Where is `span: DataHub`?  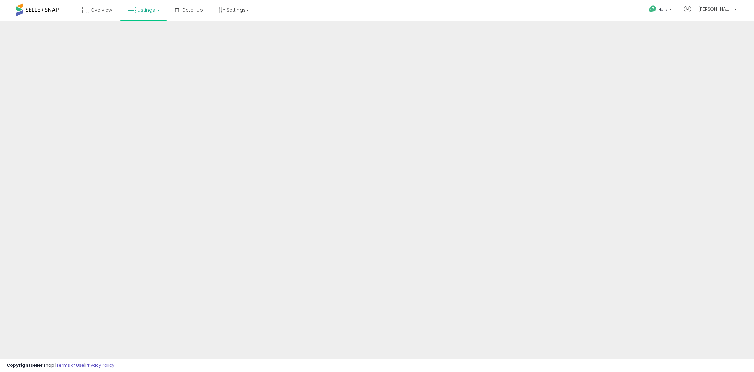
span: DataHub is located at coordinates (192, 10).